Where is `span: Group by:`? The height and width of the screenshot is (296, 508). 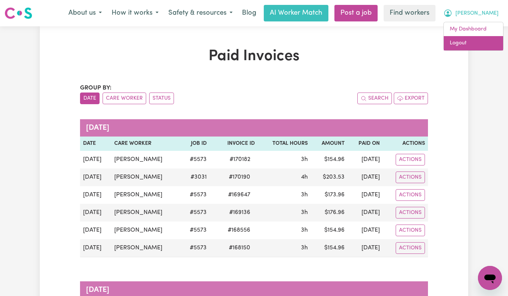 span: Group by: is located at coordinates (96, 88).